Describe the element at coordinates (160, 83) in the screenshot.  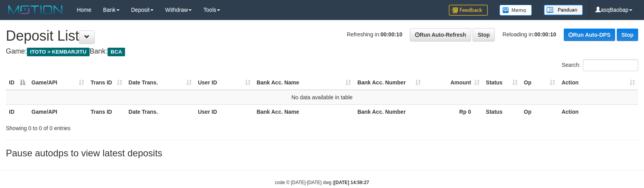
I see `th: Date Trans.: activate to sort column ascending` at that location.